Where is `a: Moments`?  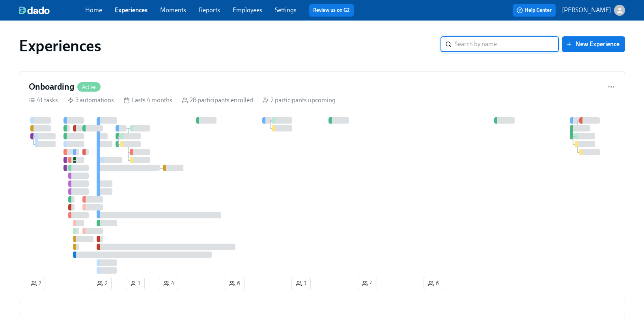
a: Moments is located at coordinates (173, 10).